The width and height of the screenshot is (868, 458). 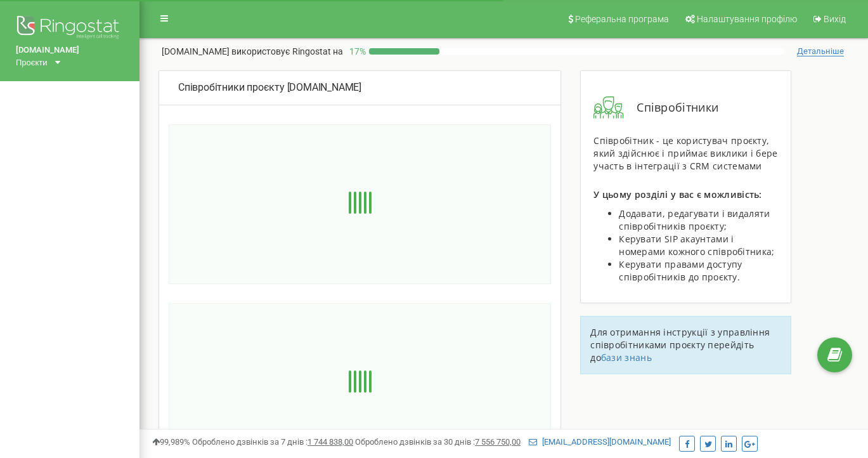 I want to click on span: Керувати правами доступу співробітників до проєкту., so click(x=680, y=270).